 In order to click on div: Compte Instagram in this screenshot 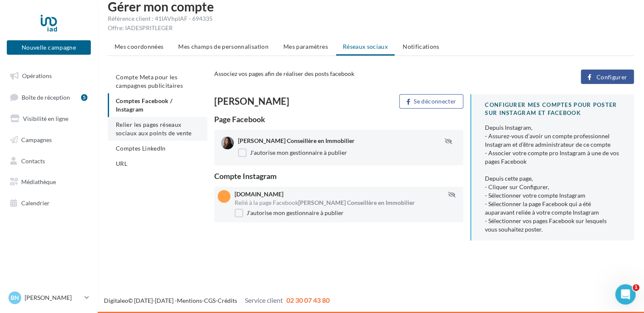, I will do `click(339, 176)`.